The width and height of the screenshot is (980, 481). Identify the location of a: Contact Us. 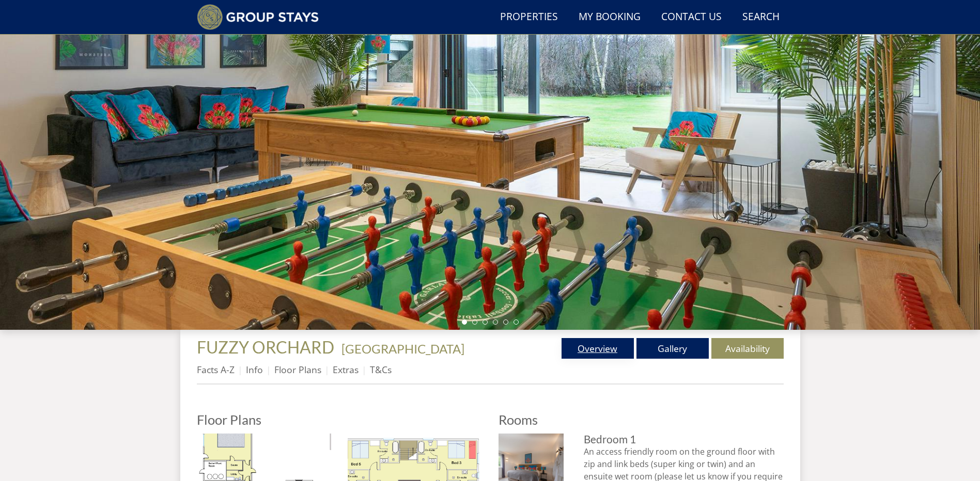
(691, 17).